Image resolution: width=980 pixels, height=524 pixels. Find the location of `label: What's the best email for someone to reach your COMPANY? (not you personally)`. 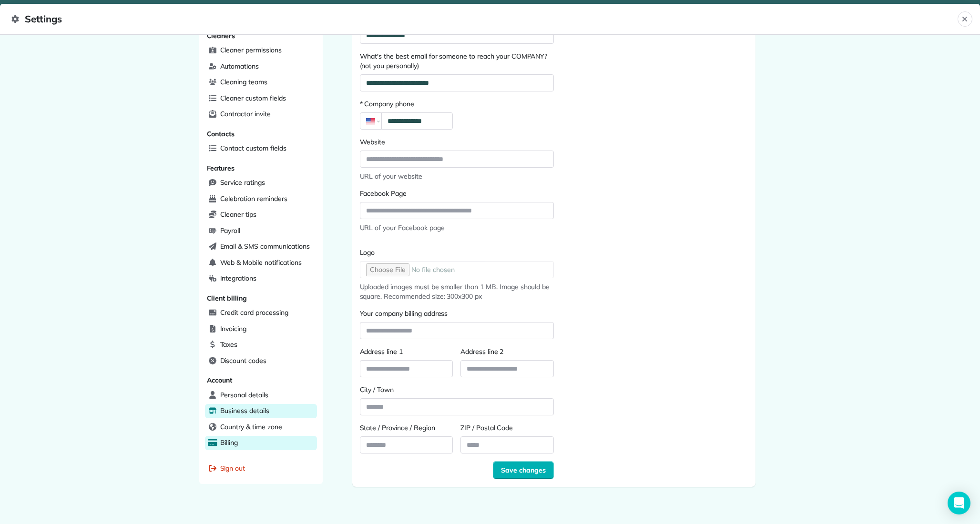

label: What's the best email for someone to reach your COMPANY? (not you personally) is located at coordinates (457, 61).